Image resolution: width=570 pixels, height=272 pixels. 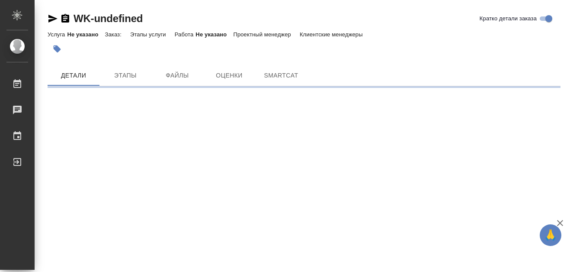 I want to click on span: SmartCat, so click(x=281, y=75).